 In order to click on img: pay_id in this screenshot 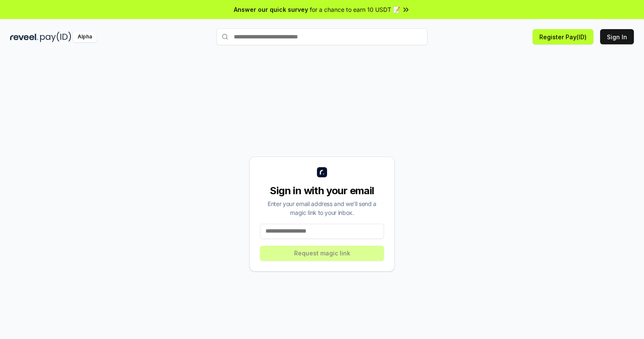, I will do `click(56, 37)`.